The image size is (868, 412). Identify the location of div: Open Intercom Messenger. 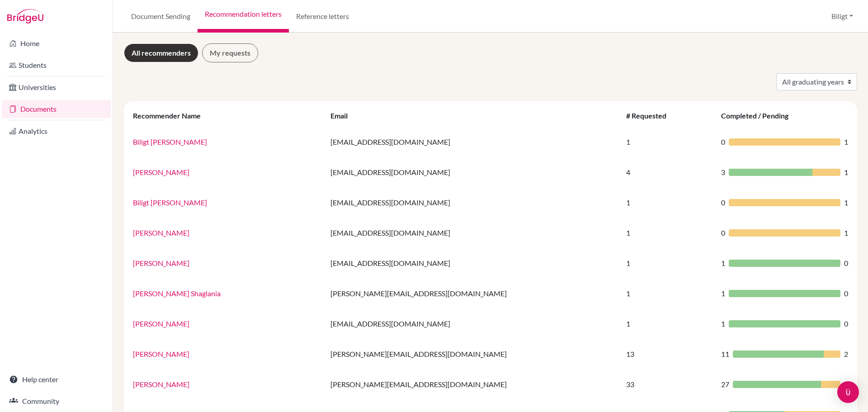
(848, 392).